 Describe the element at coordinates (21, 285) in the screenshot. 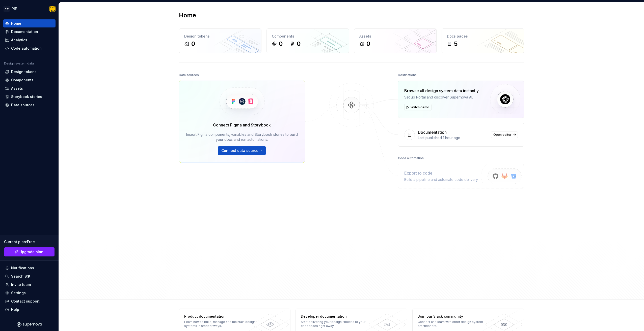

I see `div: Invite team` at that location.